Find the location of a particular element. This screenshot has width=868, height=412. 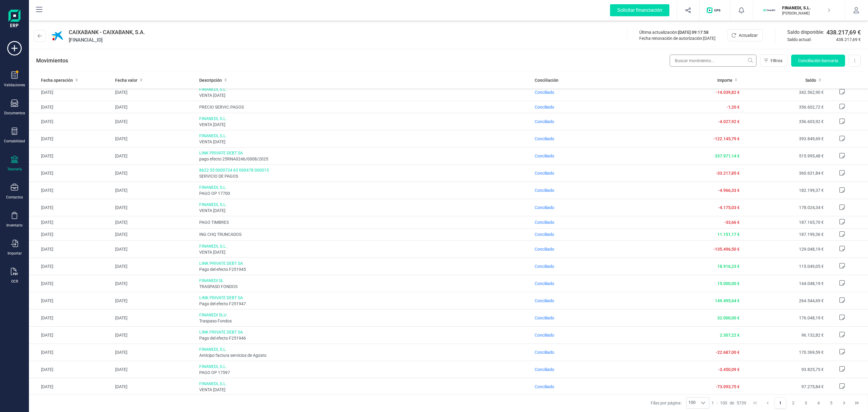

span: LINK PRIVATE DEBT SA is located at coordinates (364, 153).